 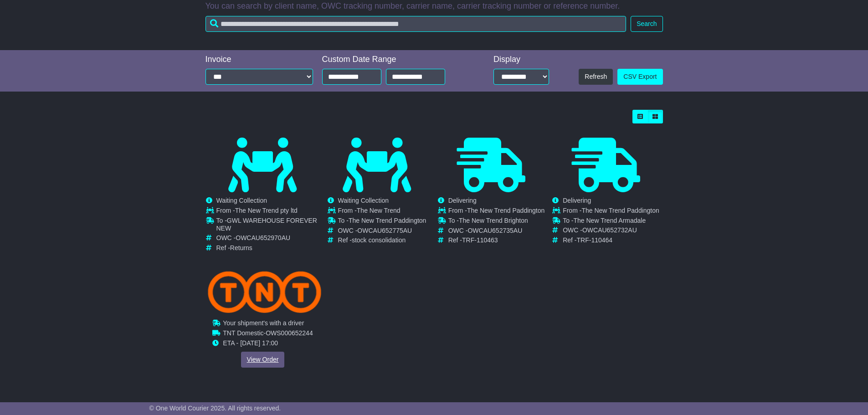 What do you see at coordinates (378, 240) in the screenshot?
I see `span: stock consolidation` at bounding box center [378, 240].